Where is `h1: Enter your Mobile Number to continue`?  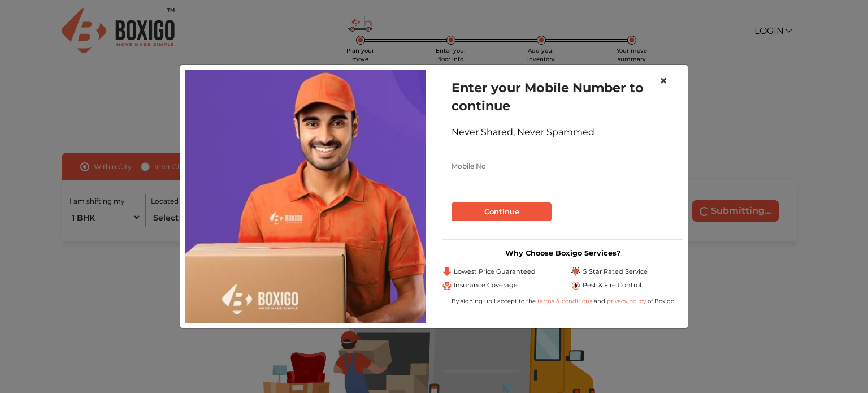
h1: Enter your Mobile Number to continue is located at coordinates (563, 97).